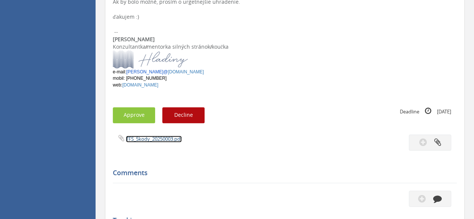 The height and width of the screenshot is (219, 474). I want to click on a: TFS_5kody_20250003.pdf, so click(154, 139).